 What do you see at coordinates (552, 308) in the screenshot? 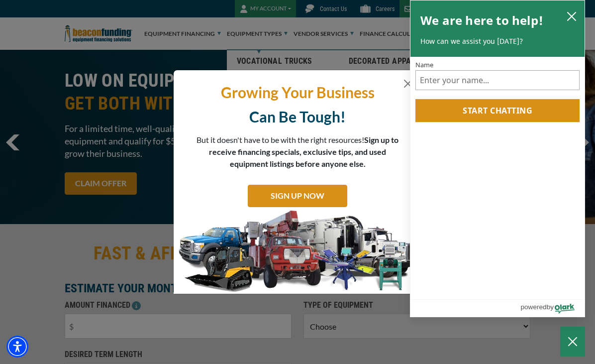
I see `a: Powered by Olark` at bounding box center [552, 308].